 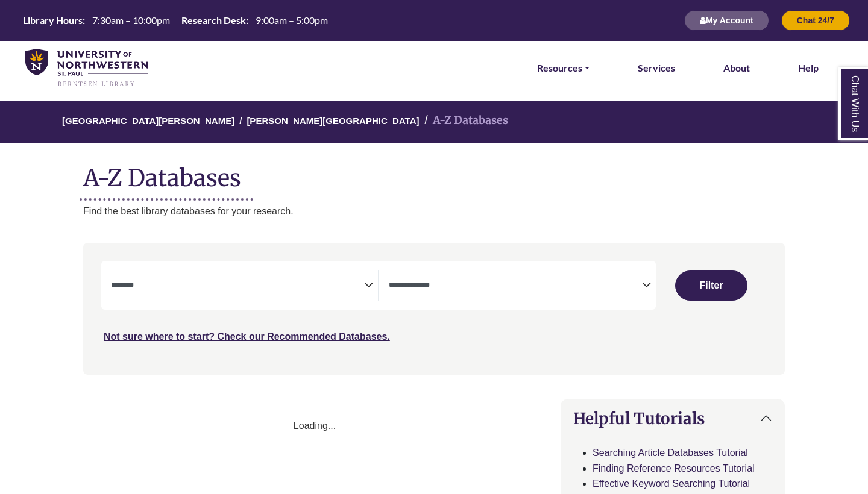 I want to click on div: Loading..., so click(x=314, y=426).